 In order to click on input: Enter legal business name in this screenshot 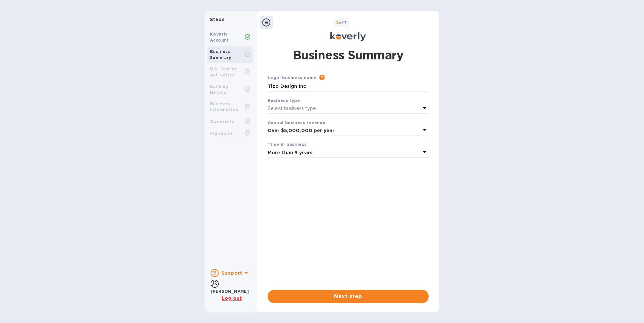, I will do `click(348, 87)`.